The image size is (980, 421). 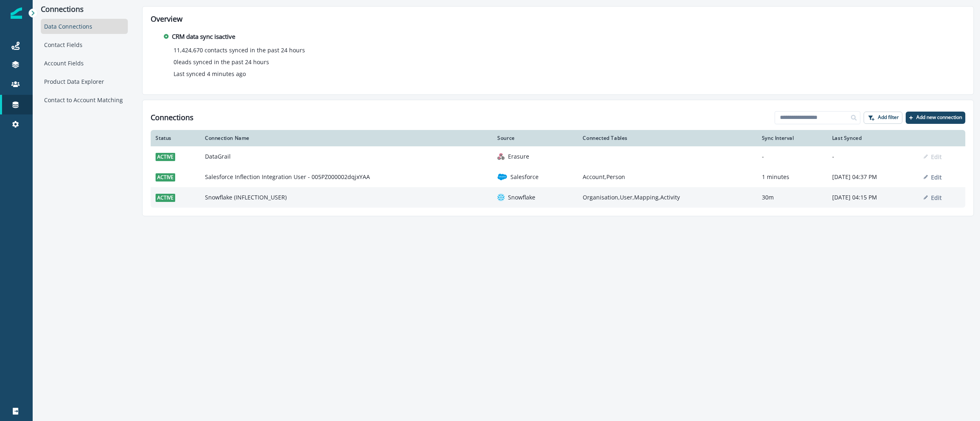 What do you see at coordinates (667, 177) in the screenshot?
I see `td: Account,Person` at bounding box center [667, 177].